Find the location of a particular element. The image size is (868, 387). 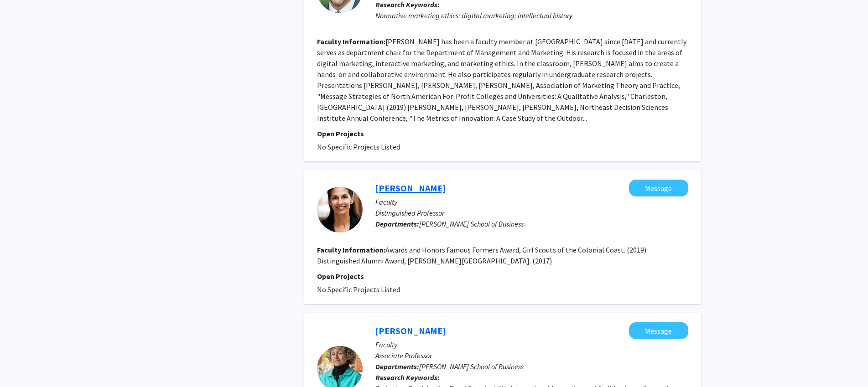

p: Associate Professor is located at coordinates (532, 356).